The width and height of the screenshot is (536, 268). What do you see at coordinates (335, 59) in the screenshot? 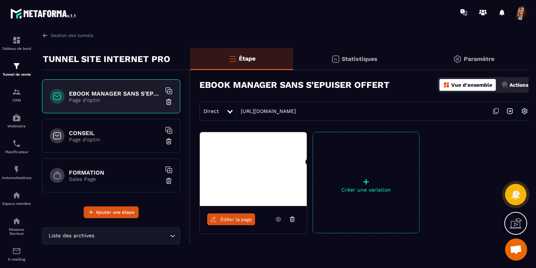
I see `img: stats.20deebd0.svg` at bounding box center [335, 59].